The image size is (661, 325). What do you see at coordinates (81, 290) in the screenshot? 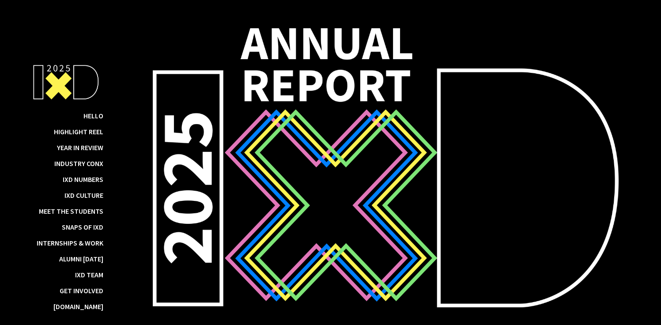
I see `a: Get Involved` at bounding box center [81, 290].